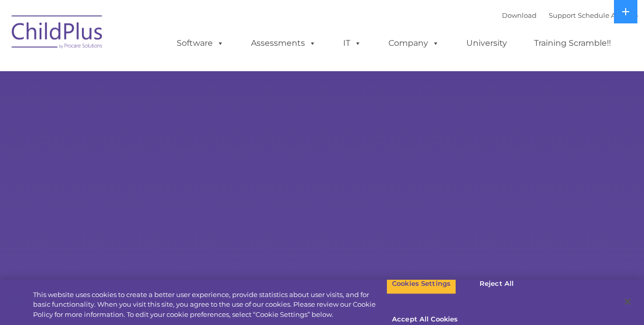  Describe the element at coordinates (562, 15) in the screenshot. I see `a: Support` at that location.